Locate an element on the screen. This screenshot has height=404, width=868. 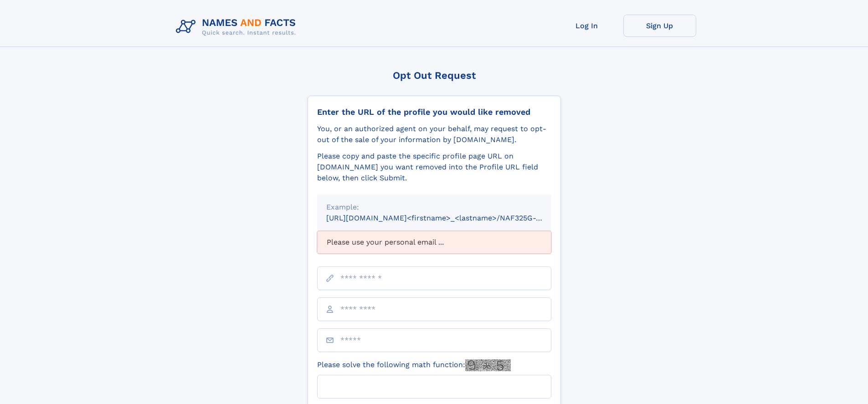
div: Please use your personal email ... is located at coordinates (434, 242).